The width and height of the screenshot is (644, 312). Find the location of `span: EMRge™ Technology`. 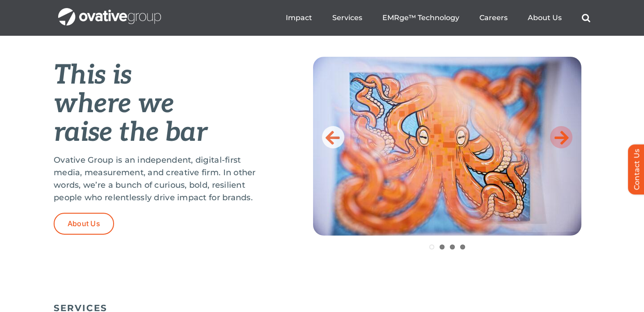

span: EMRge™ Technology is located at coordinates (421, 18).